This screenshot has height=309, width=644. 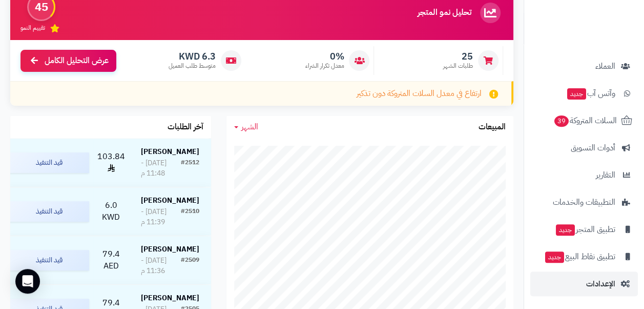 I want to click on span: عرض التحليل الكامل, so click(x=76, y=60).